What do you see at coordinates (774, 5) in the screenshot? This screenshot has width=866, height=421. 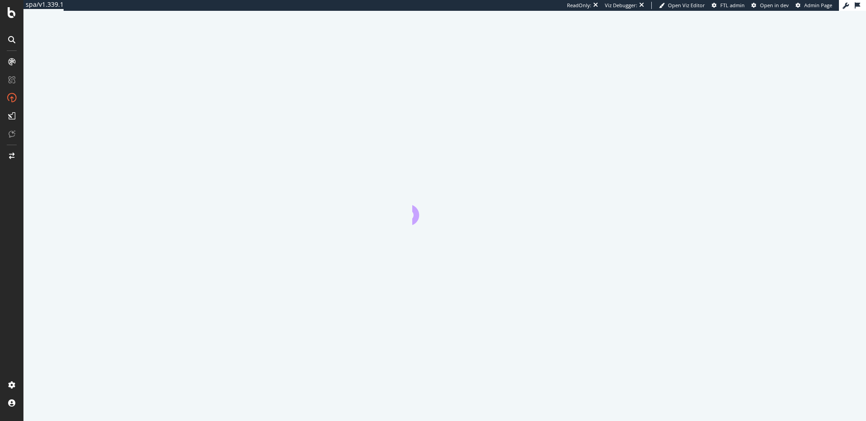 I see `span: Open in dev` at bounding box center [774, 5].